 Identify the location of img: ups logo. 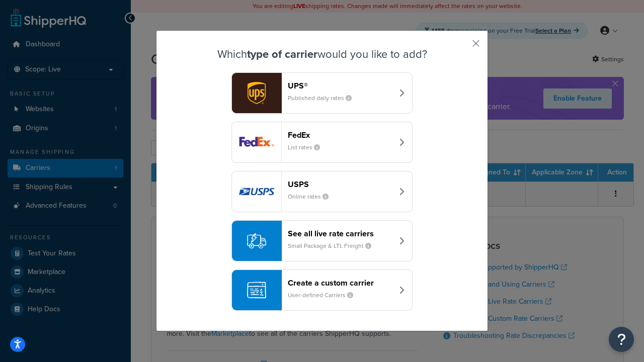
(257, 93).